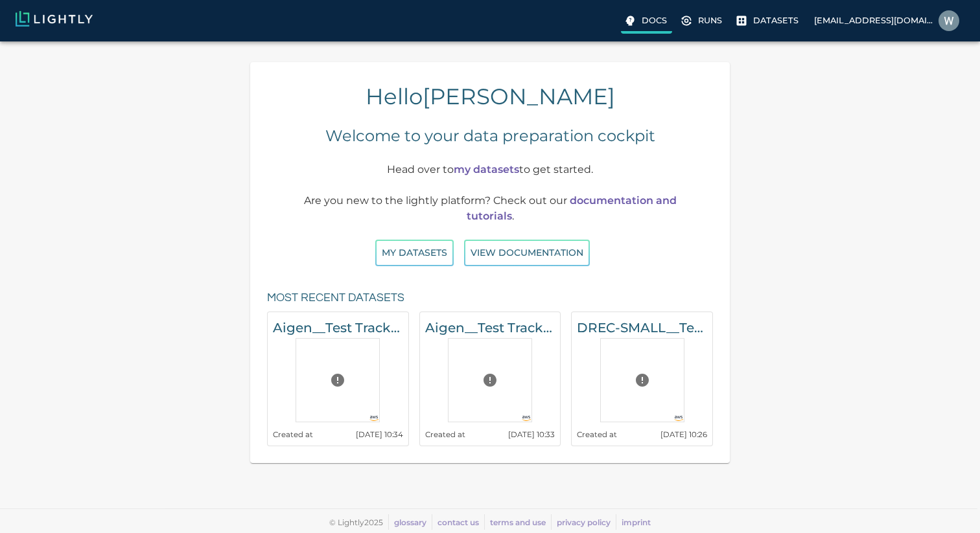 This screenshot has width=980, height=533. I want to click on a: documentation and tutorials, so click(572, 208).